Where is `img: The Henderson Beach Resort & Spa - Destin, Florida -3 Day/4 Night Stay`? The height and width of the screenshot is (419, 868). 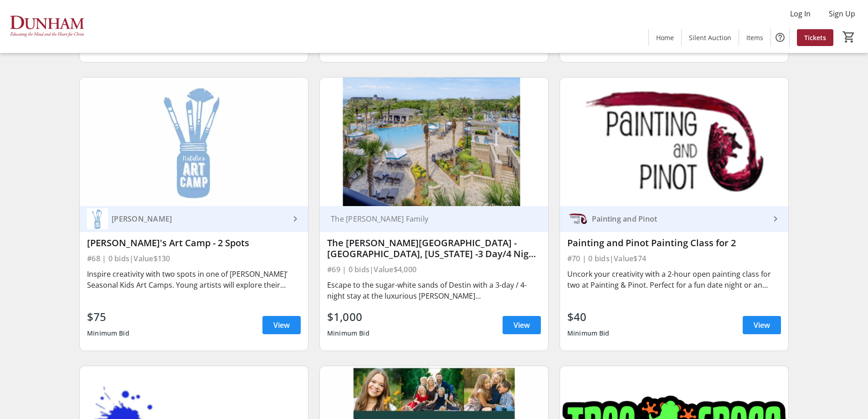
img: The Henderson Beach Resort & Spa - Destin, Florida -3 Day/4 Night Stay is located at coordinates (434, 142).